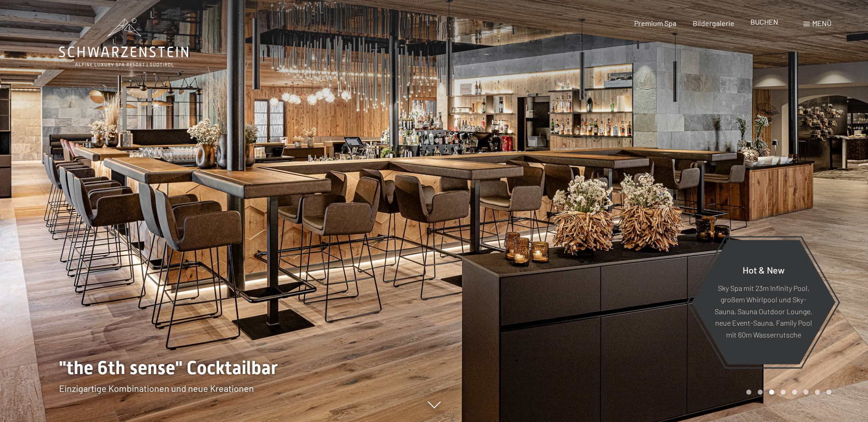 The width and height of the screenshot is (868, 422). What do you see at coordinates (764, 270) in the screenshot?
I see `span: Hot & New` at bounding box center [764, 270].